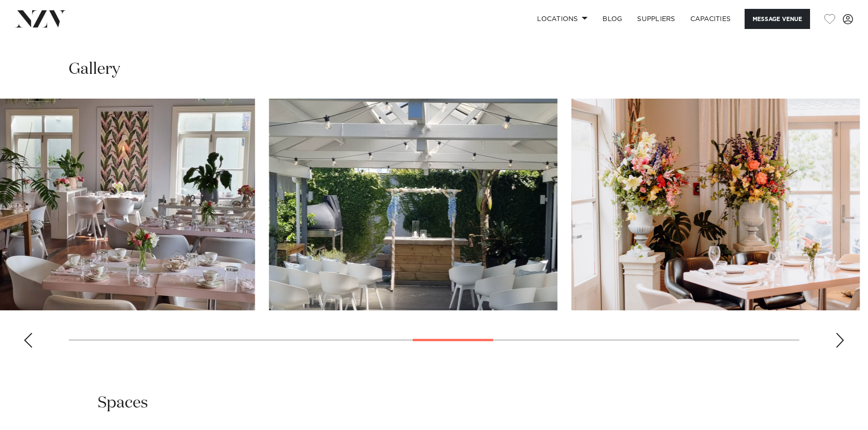  What do you see at coordinates (562, 19) in the screenshot?
I see `a: Locations` at bounding box center [562, 19].